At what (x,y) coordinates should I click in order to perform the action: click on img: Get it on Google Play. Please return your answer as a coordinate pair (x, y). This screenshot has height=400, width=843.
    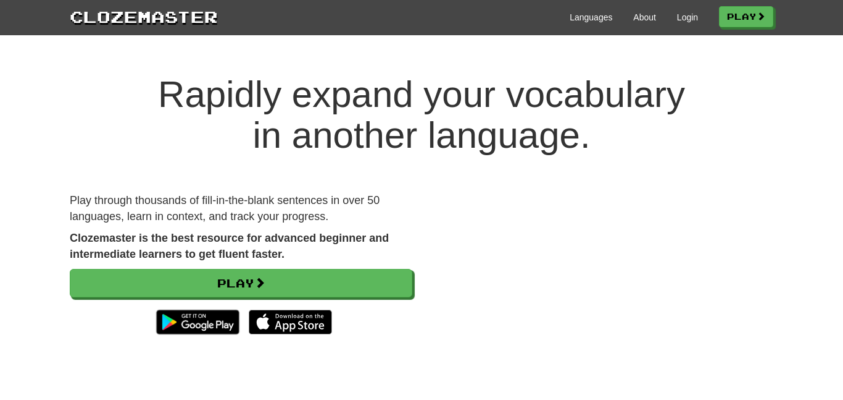
    Looking at the image, I should click on (198, 322).